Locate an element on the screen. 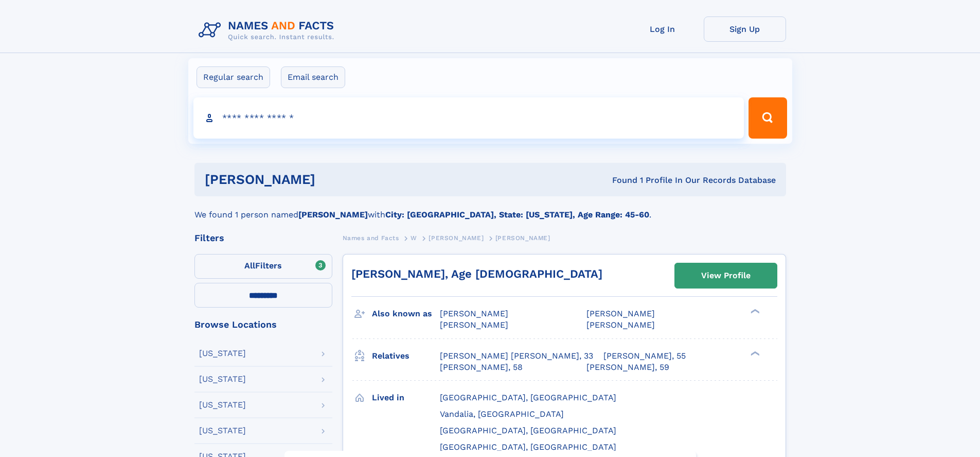  div: We found 1 person named with . is located at coordinates (490, 209).